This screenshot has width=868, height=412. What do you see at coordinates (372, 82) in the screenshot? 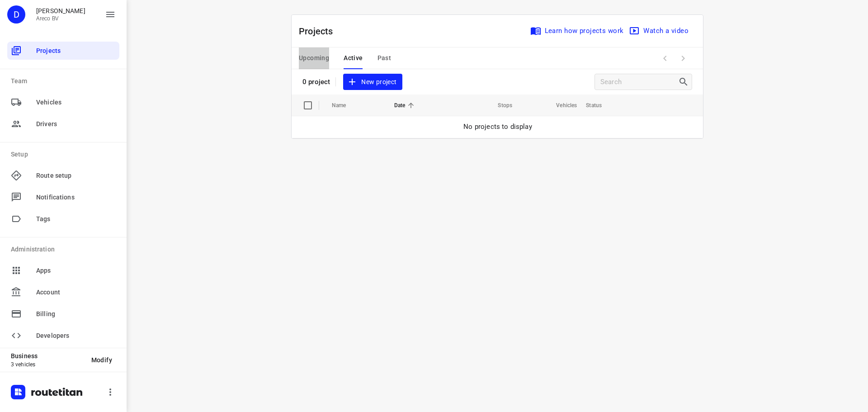
I see `span: New project` at bounding box center [372, 82].